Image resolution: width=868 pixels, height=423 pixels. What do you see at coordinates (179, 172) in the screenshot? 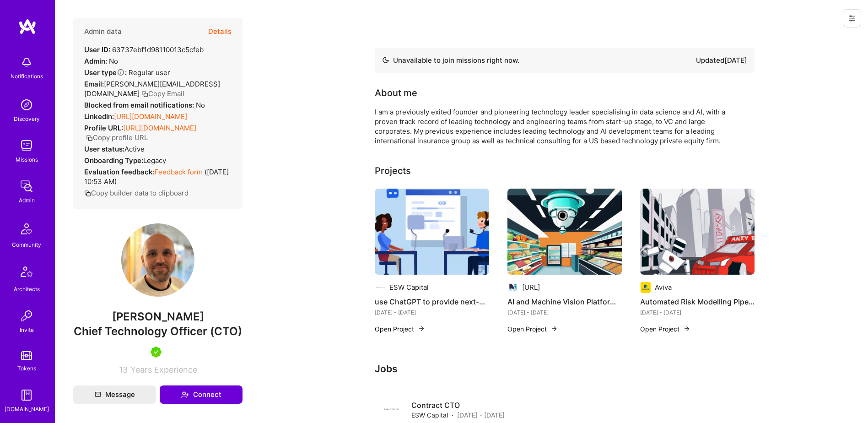
I see `a: Feedback form` at bounding box center [179, 172].